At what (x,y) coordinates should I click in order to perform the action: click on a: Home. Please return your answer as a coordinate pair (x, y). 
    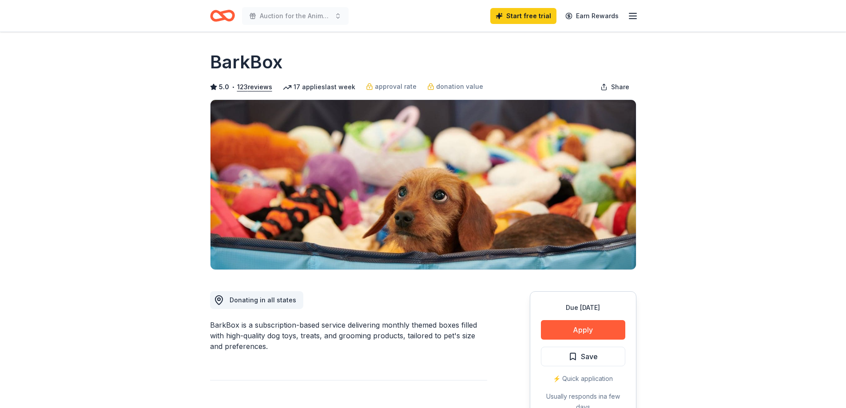
    Looking at the image, I should click on (223, 16).